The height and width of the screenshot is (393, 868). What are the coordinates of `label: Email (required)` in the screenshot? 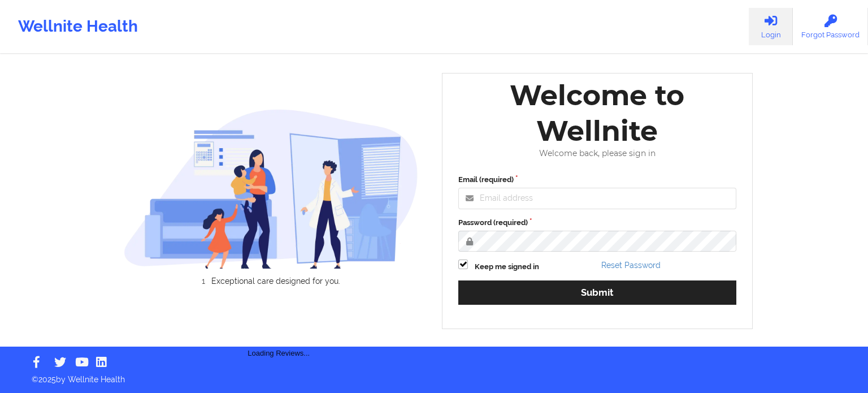 It's located at (597, 180).